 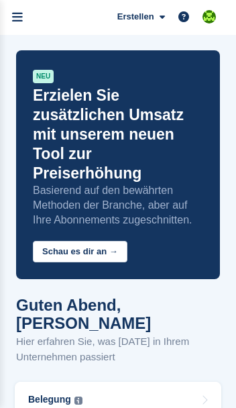 What do you see at coordinates (78, 400) in the screenshot?
I see `img: icon-info-grey-7440780725fd019a000dd9b08b2336e03edf1995a4989e88bcd33f0948082b44.svg` at bounding box center [78, 400].